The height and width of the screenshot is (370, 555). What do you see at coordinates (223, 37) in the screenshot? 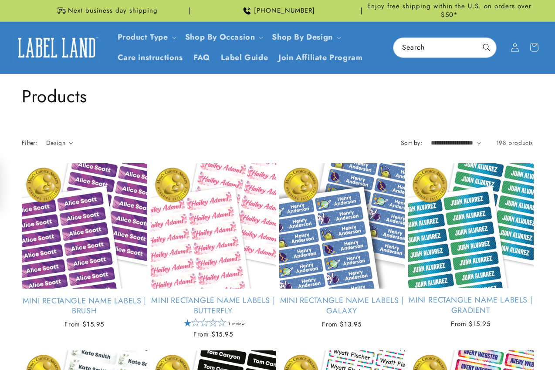
I see `summary: Shop By Occasion` at bounding box center [223, 37].